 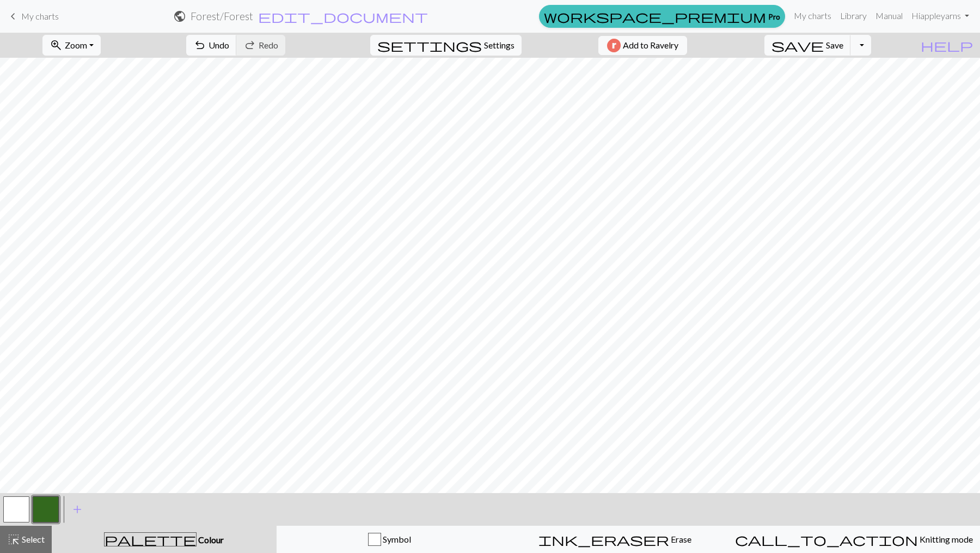 I want to click on span: My charts, so click(x=40, y=16).